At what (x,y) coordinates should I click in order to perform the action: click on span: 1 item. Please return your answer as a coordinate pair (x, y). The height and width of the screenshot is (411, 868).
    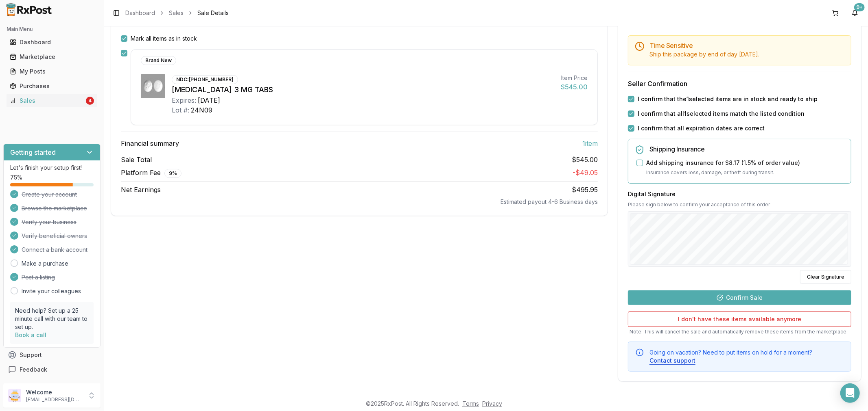
    Looking at the image, I should click on (590, 144).